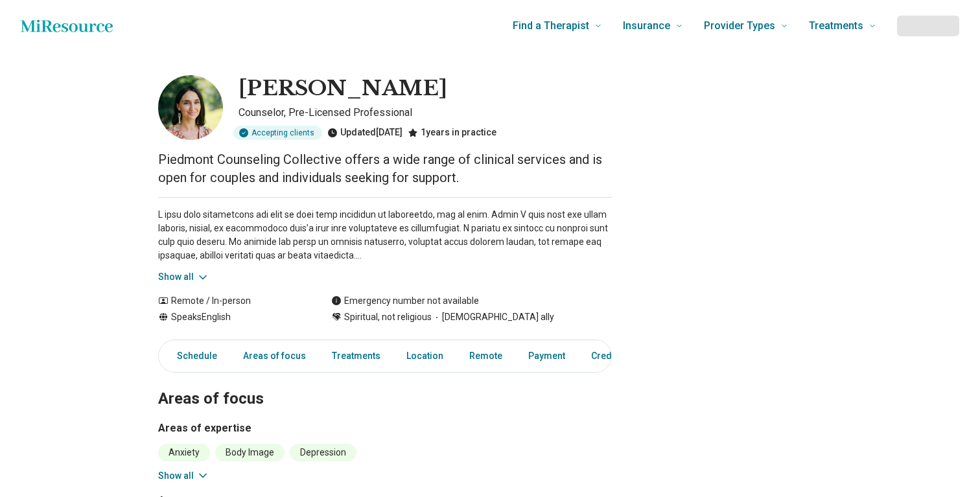  What do you see at coordinates (485, 356) in the screenshot?
I see `a: Remote` at bounding box center [485, 356].